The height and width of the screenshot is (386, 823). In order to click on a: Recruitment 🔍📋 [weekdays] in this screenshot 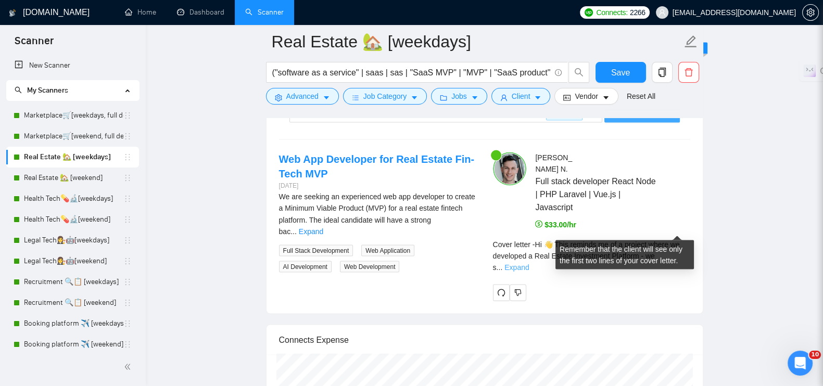, I will do `click(73, 282)`.